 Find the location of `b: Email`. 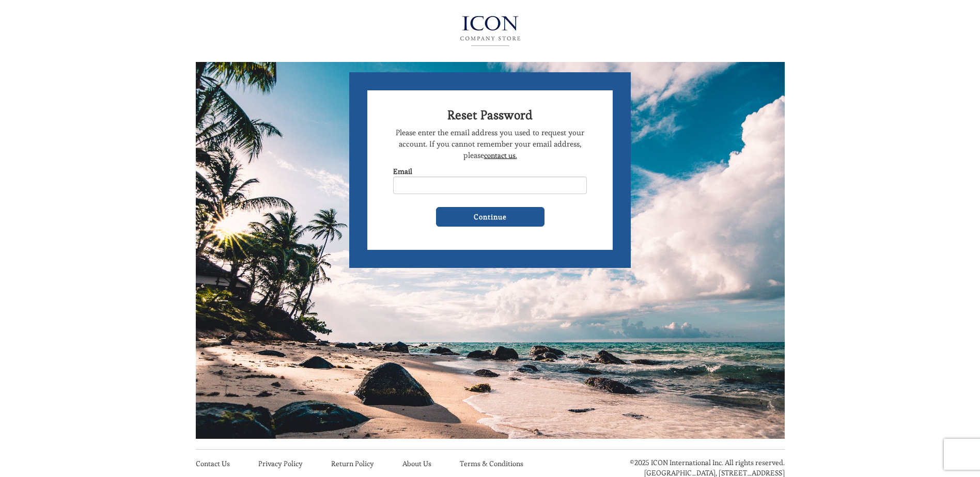

b: Email is located at coordinates (403, 172).